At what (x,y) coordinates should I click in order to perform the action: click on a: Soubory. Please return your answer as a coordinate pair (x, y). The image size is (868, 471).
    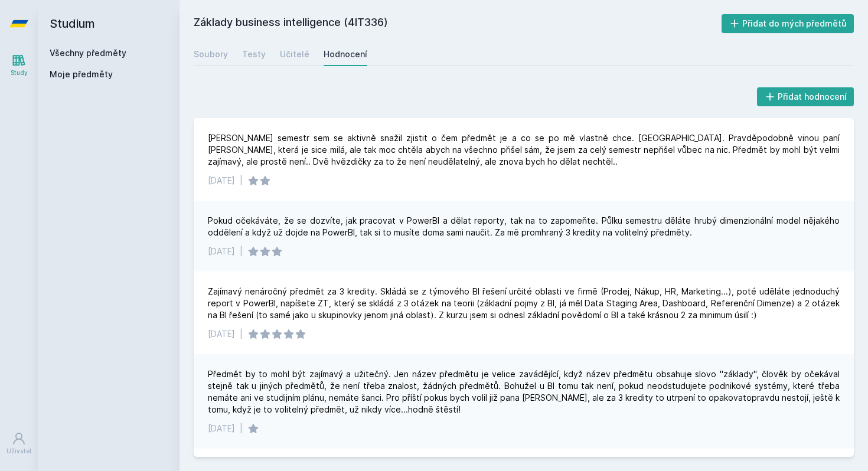
    Looking at the image, I should click on (211, 54).